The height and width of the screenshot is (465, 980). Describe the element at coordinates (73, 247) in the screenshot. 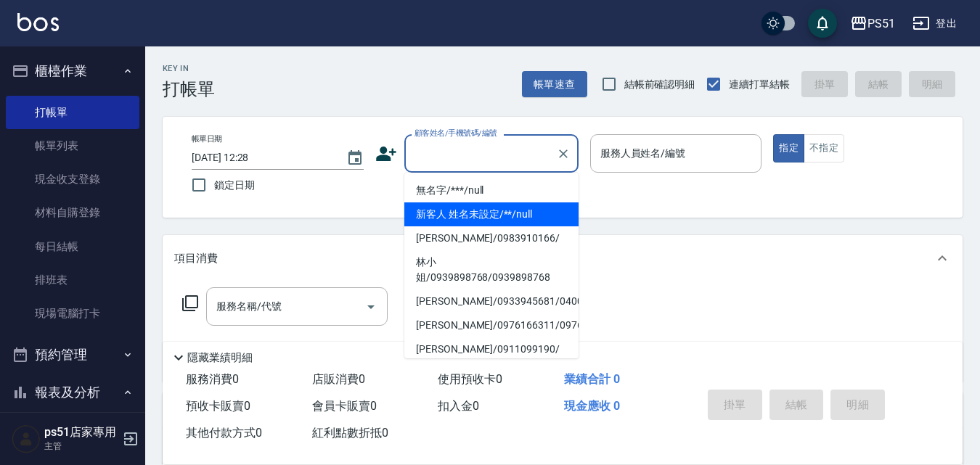

I see `a: 每日結帳` at that location.